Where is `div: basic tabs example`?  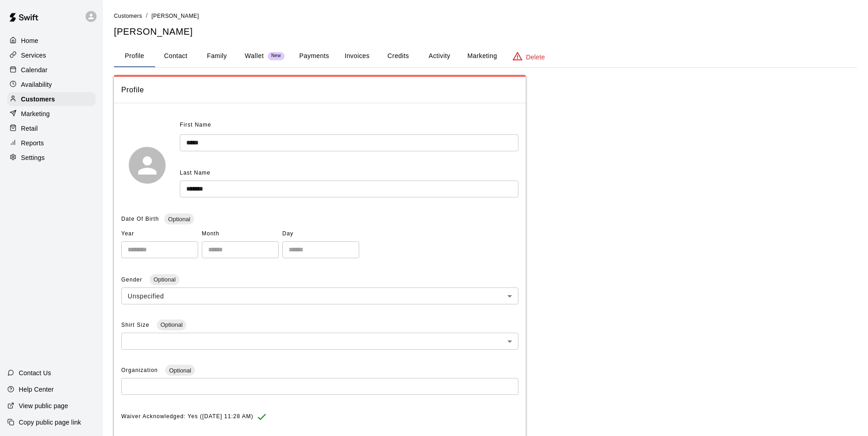 div: basic tabs example is located at coordinates (485, 56).